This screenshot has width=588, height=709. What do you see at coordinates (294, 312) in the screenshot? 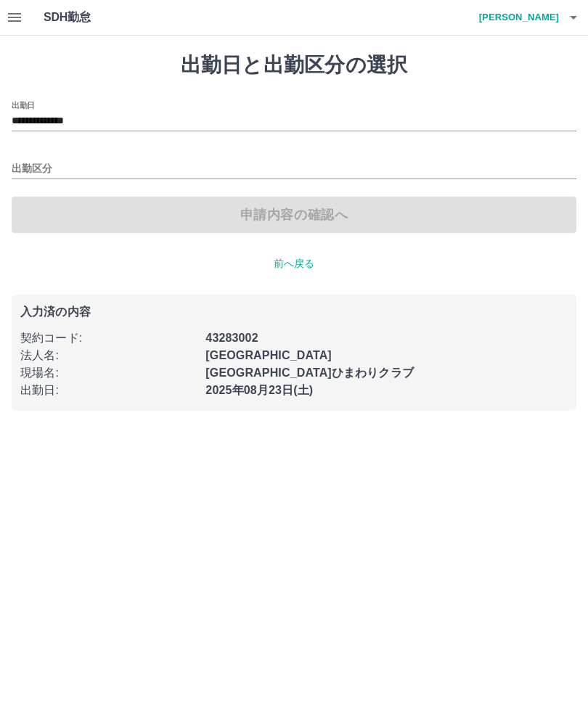
I see `p: 入力済の内容` at bounding box center [294, 312].